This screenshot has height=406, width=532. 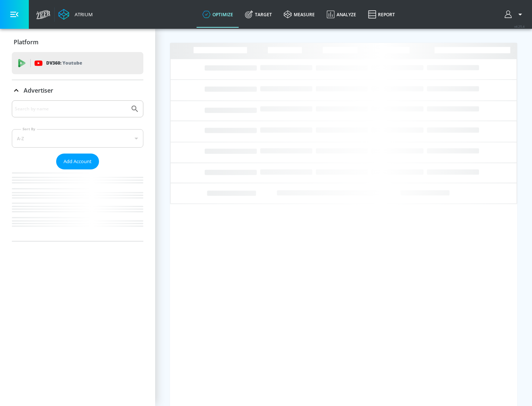 I want to click on a: Target, so click(x=258, y=14).